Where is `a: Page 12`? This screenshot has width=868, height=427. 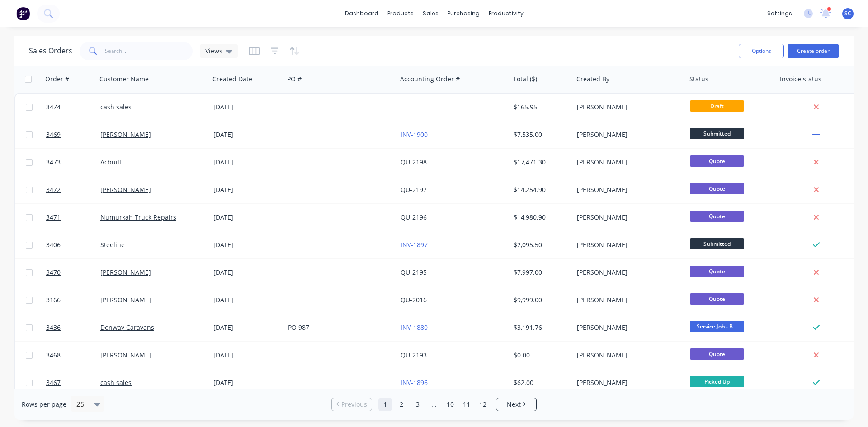 a: Page 12 is located at coordinates (483, 404).